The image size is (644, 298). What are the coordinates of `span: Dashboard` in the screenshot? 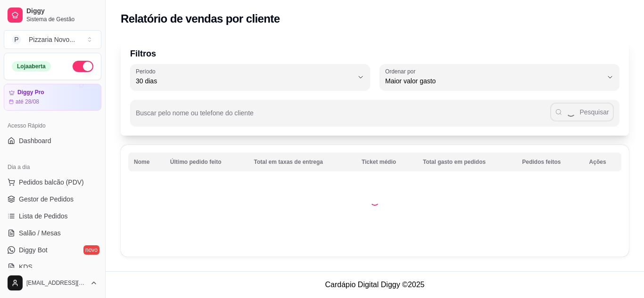 It's located at (35, 141).